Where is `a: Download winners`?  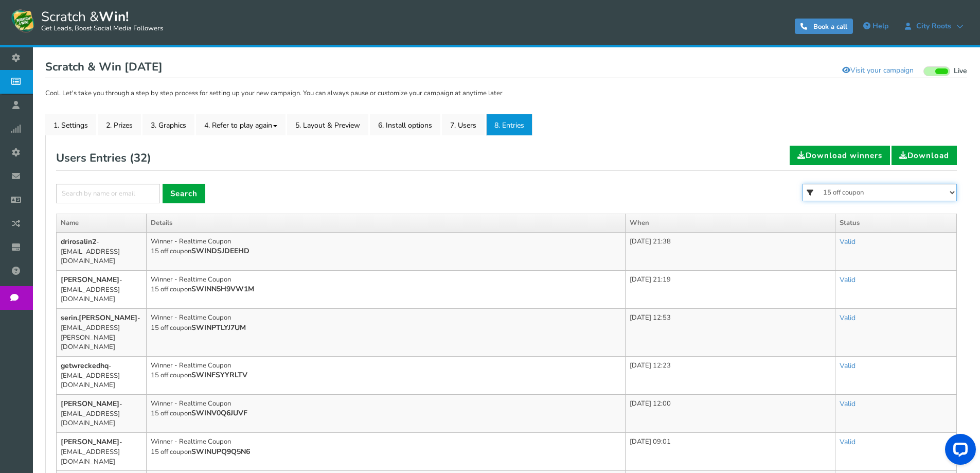 a: Download winners is located at coordinates (840, 155).